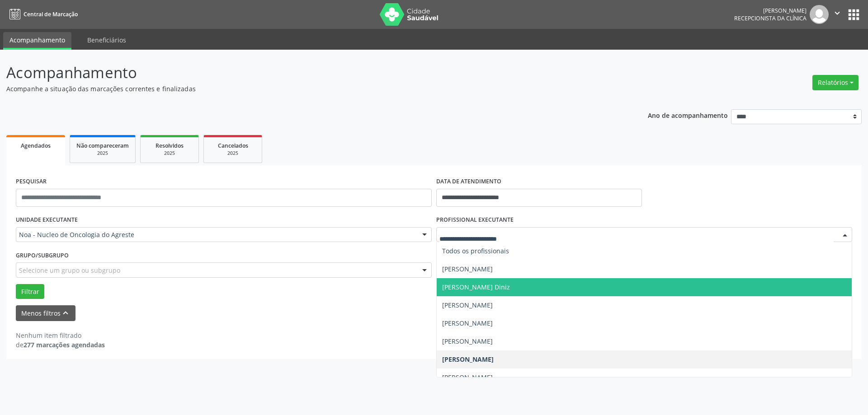 The image size is (868, 415). What do you see at coordinates (31, 182) in the screenshot?
I see `label: PESQUISAR` at bounding box center [31, 182].